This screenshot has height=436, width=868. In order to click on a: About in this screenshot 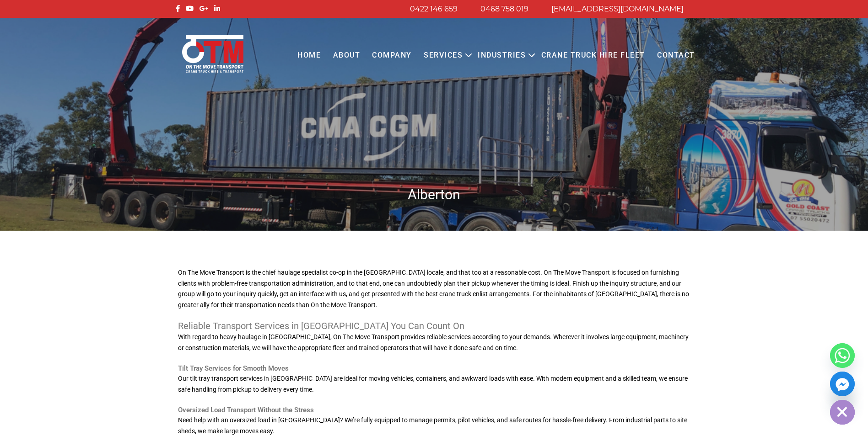, I will do `click(346, 56)`.